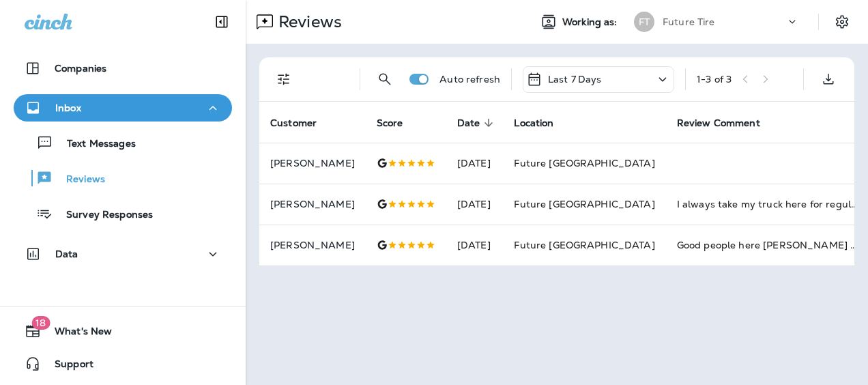  Describe the element at coordinates (591, 21) in the screenshot. I see `span: Working as:` at that location.